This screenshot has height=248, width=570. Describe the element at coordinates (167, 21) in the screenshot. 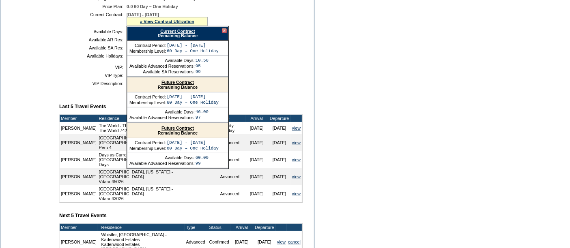

I see `a: » View Contract Utilization` at that location.